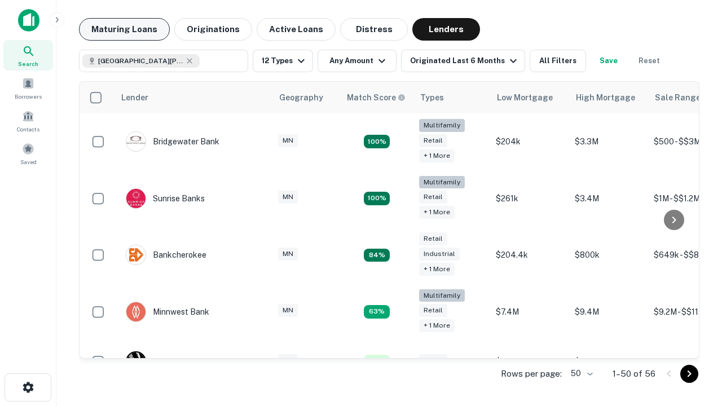 This screenshot has height=406, width=722. Describe the element at coordinates (28, 96) in the screenshot. I see `span: Borrowers` at that location.